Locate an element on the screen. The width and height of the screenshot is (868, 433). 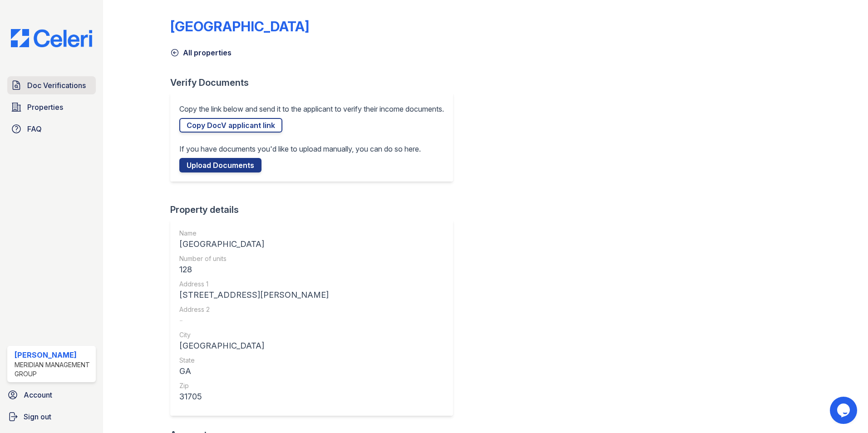
div: Address 2 is located at coordinates (254, 310).